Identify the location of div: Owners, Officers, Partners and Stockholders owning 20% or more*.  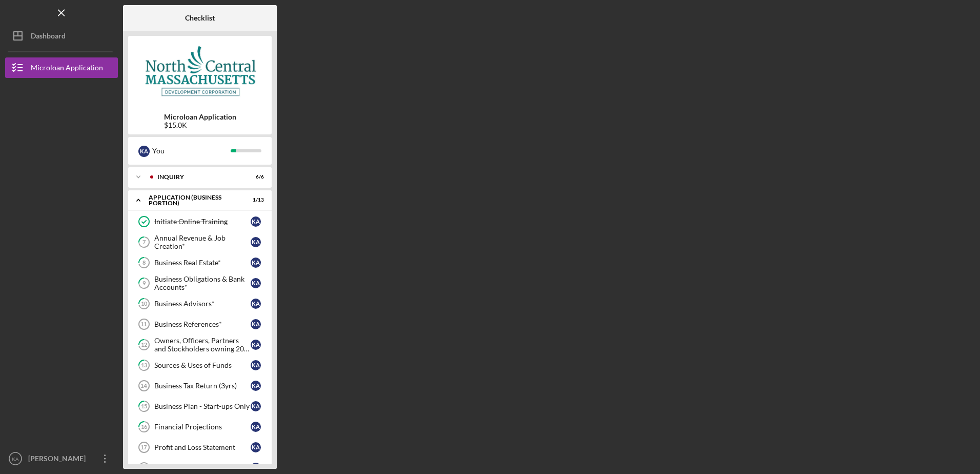
(202, 345).